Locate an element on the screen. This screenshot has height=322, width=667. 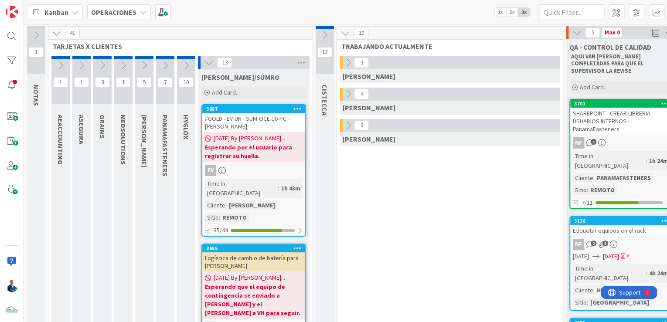
img: GA is located at coordinates (12, 286).